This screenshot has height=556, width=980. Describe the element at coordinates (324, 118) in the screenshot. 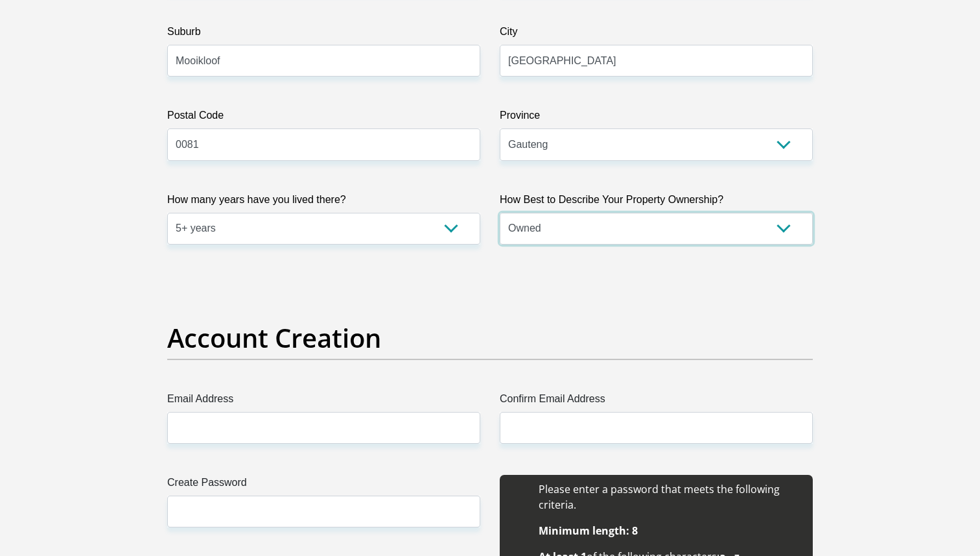

I see `label: Postal Code` at that location.